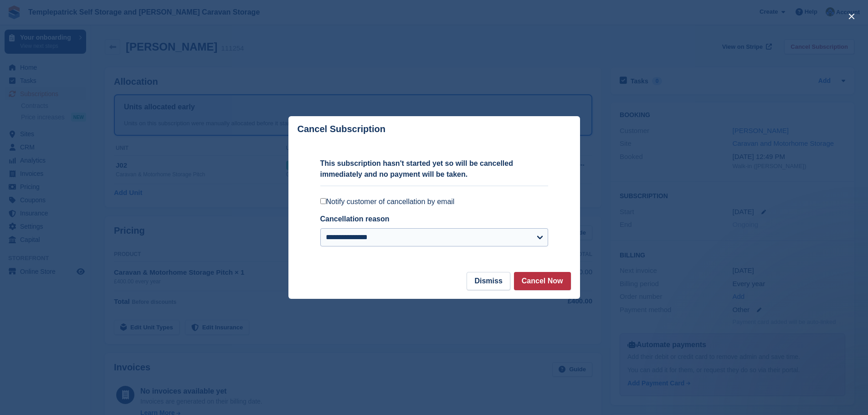 The image size is (868, 415). Describe the element at coordinates (355, 219) in the screenshot. I see `label: Cancellation reason` at that location.